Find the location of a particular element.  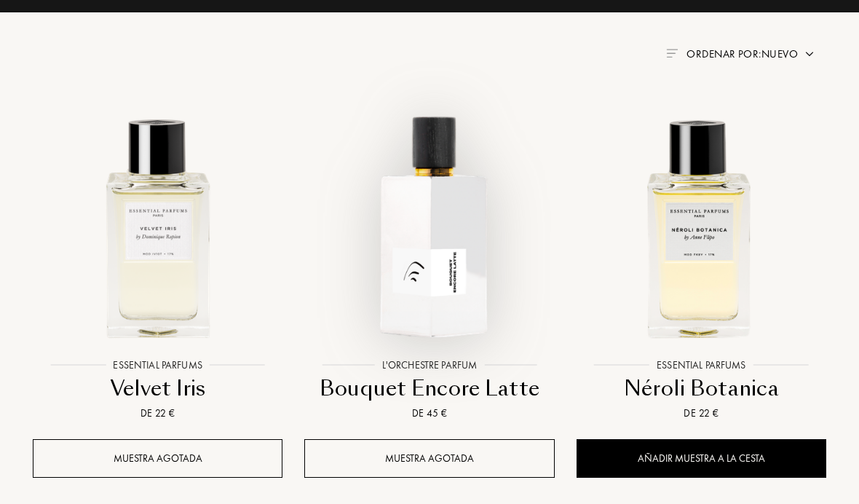

div: De 45 € is located at coordinates (429, 413).